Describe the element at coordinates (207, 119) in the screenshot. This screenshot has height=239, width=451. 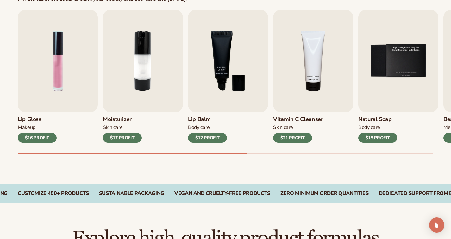
I see `h3: Lip Balm` at that location.